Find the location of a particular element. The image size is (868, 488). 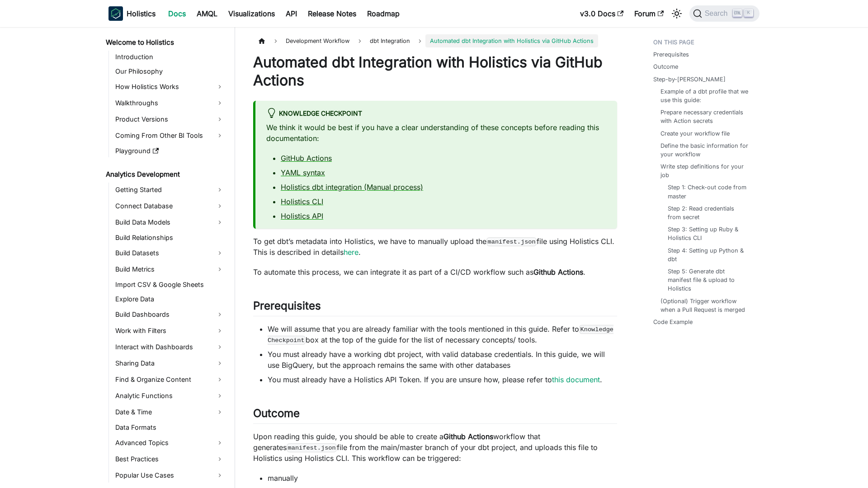

a: Best Practices is located at coordinates (169, 459).